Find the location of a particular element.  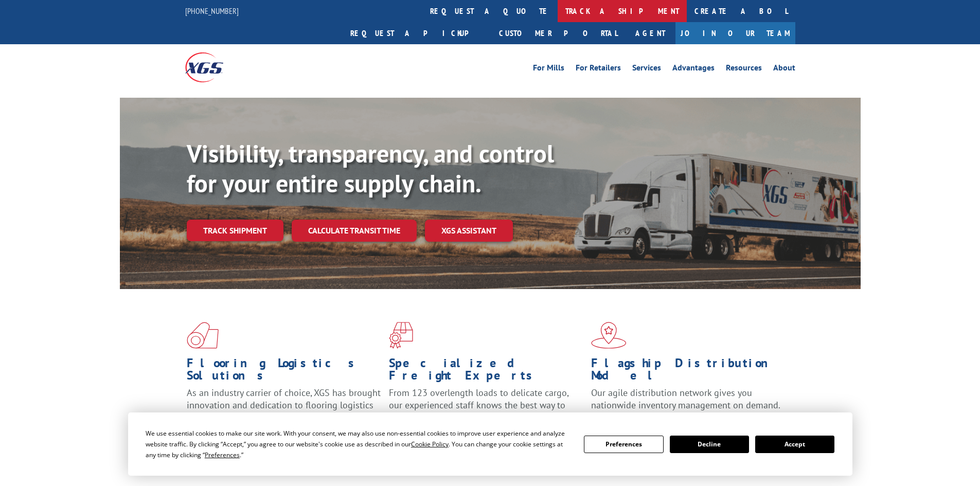

span: Preferences is located at coordinates (222, 454).